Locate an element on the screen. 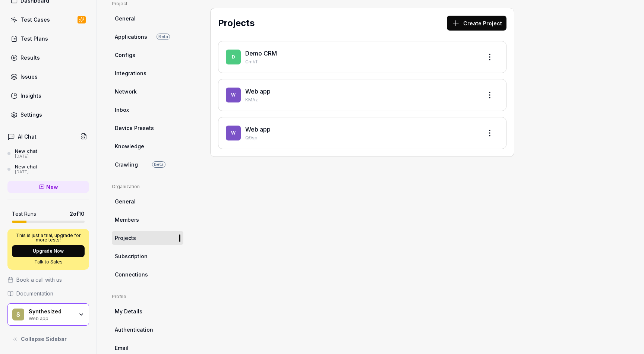  span: Projects is located at coordinates (125, 238).